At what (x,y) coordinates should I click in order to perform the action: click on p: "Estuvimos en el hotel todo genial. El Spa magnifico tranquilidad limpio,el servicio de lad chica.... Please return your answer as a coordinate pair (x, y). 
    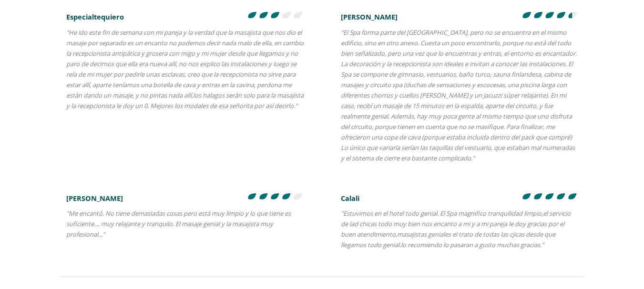
    Looking at the image, I should click on (460, 229).